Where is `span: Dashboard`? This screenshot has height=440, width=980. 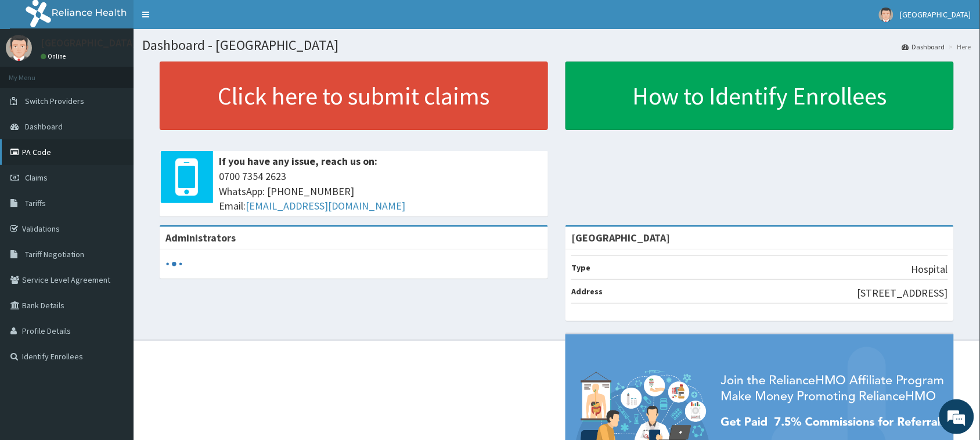 span: Dashboard is located at coordinates (43, 126).